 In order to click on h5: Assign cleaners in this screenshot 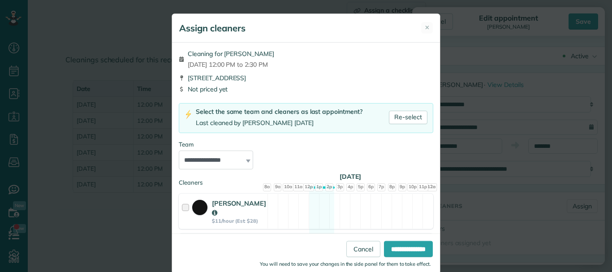, I will do `click(212, 28)`.